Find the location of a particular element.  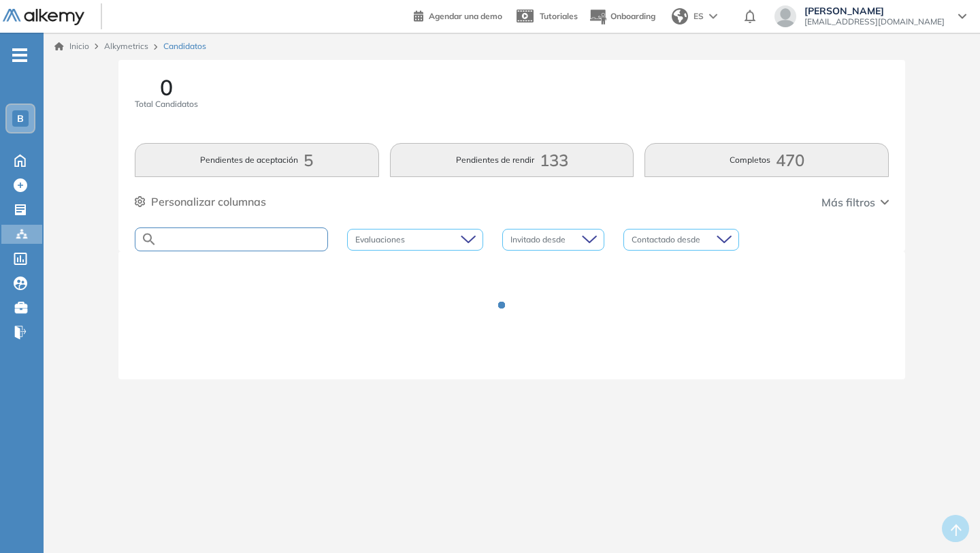

img: SEARCH_ALT is located at coordinates (149, 239).